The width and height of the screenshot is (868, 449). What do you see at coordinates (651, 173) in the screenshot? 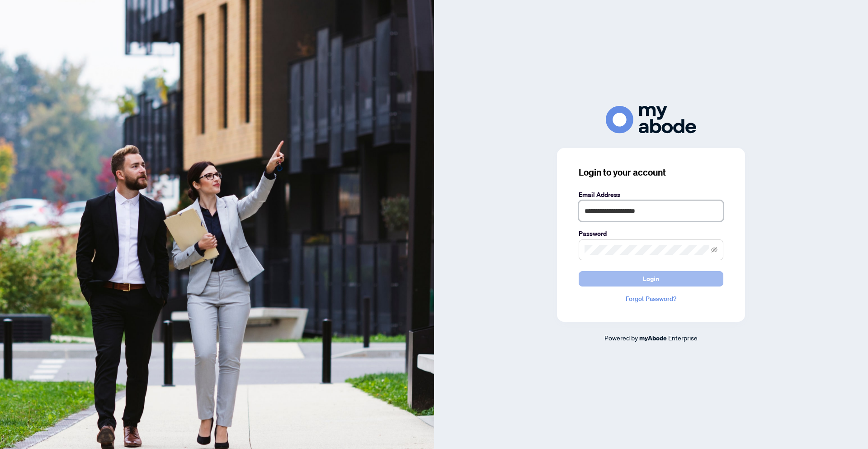
I see `h3: Login to your account` at bounding box center [651, 173].